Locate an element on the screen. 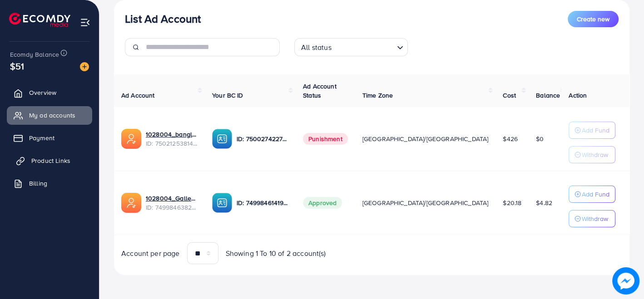  a: Billing is located at coordinates (49, 183).